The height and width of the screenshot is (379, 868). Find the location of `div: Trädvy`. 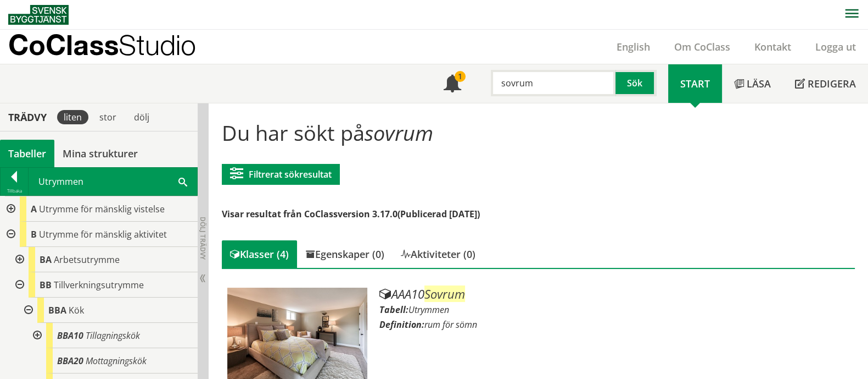

div: Trädvy is located at coordinates (27, 117).